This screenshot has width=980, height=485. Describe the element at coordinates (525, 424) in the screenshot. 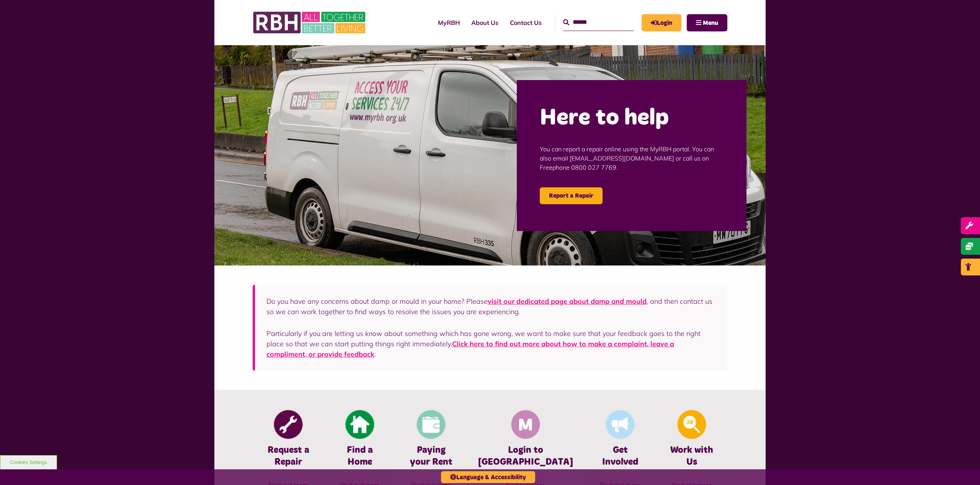

I see `img: Membership And Mutuality` at that location.